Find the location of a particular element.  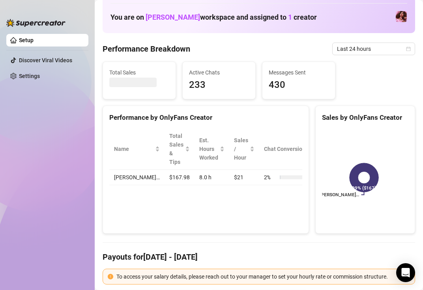

th: Chat Conversion is located at coordinates (292, 149).